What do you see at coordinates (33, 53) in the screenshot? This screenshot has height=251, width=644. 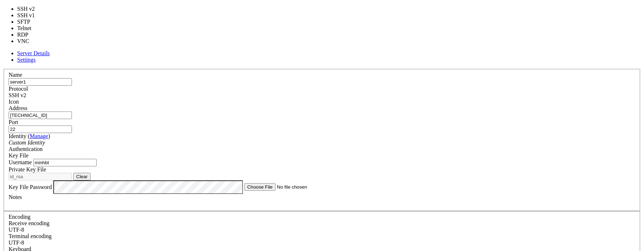 I see `a: Server Details` at bounding box center [33, 53].